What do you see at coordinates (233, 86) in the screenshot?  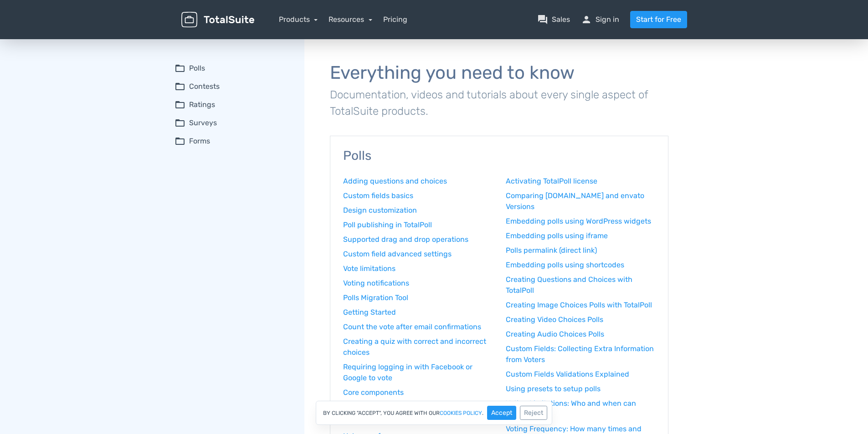 I see `summary: folder_openContests` at bounding box center [233, 86].